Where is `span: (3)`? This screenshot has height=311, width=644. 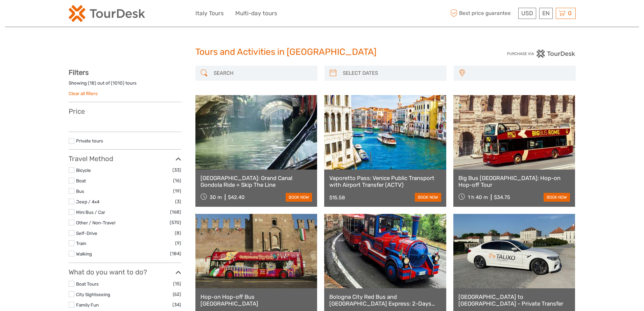 span: (3) is located at coordinates (178, 202).